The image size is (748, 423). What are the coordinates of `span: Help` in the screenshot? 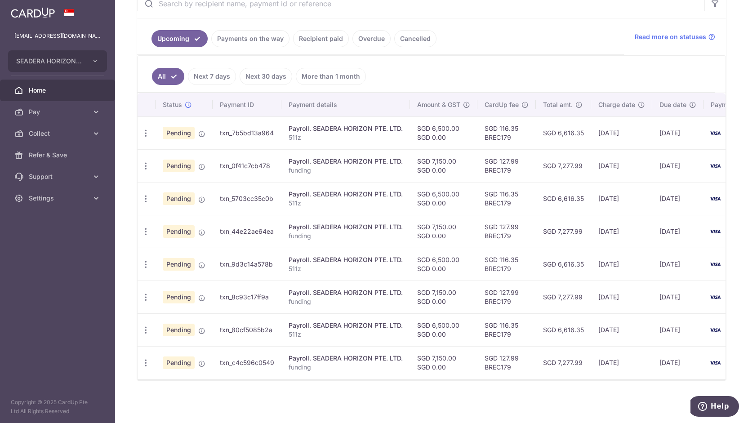 It's located at (29, 10).